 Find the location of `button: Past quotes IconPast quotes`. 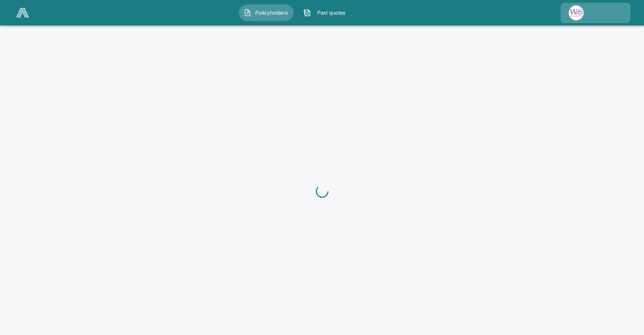

button: Past quotes IconPast quotes is located at coordinates (326, 13).